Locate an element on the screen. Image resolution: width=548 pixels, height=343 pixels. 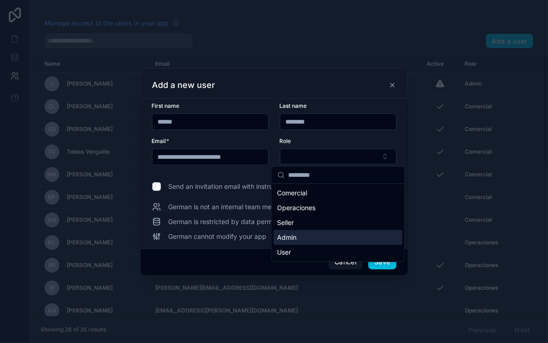
span: Role is located at coordinates (285, 141).